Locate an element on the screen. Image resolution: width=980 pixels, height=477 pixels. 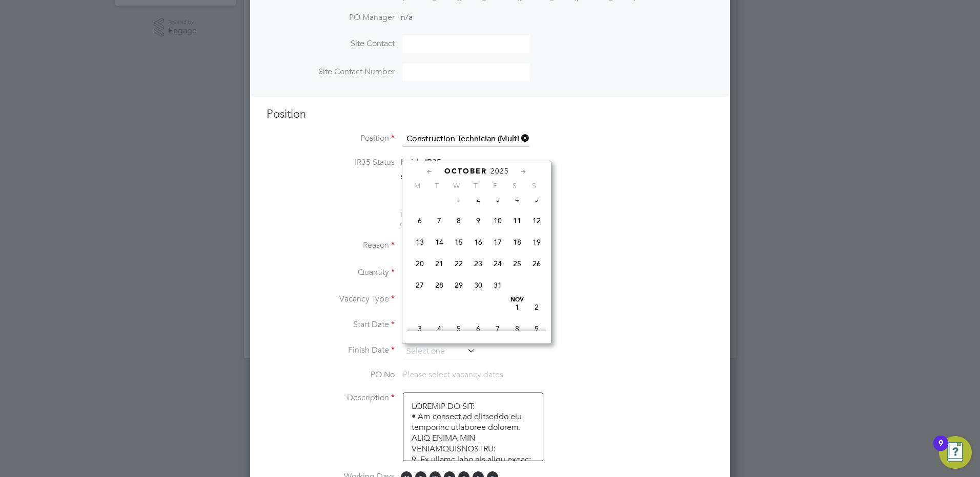
span: 11 is located at coordinates (517, 221).